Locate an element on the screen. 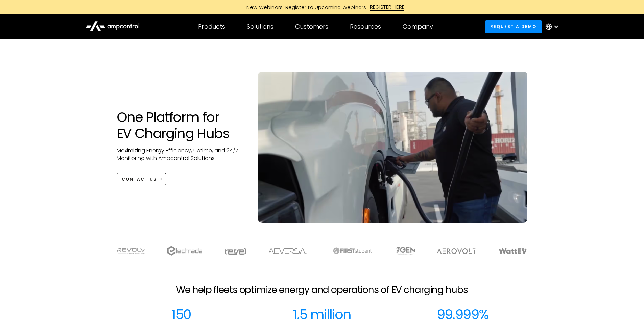 Image resolution: width=644 pixels, height=319 pixels. h1: One Platform for EV Charging Hubs is located at coordinates (181, 125).